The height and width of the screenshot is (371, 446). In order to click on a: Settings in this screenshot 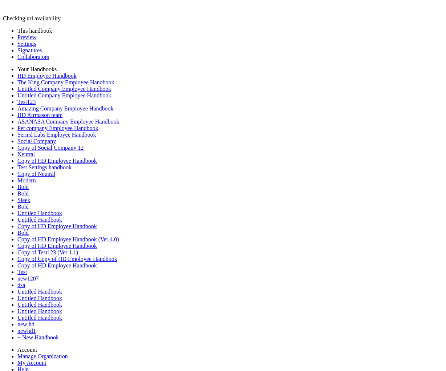, I will do `click(27, 44)`.